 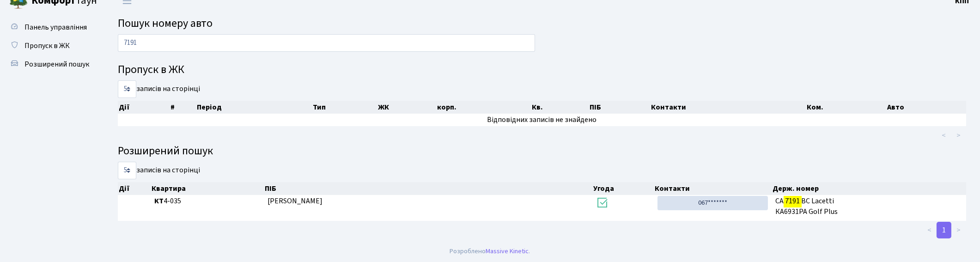 I want to click on div: Розроблено ., so click(x=490, y=252).